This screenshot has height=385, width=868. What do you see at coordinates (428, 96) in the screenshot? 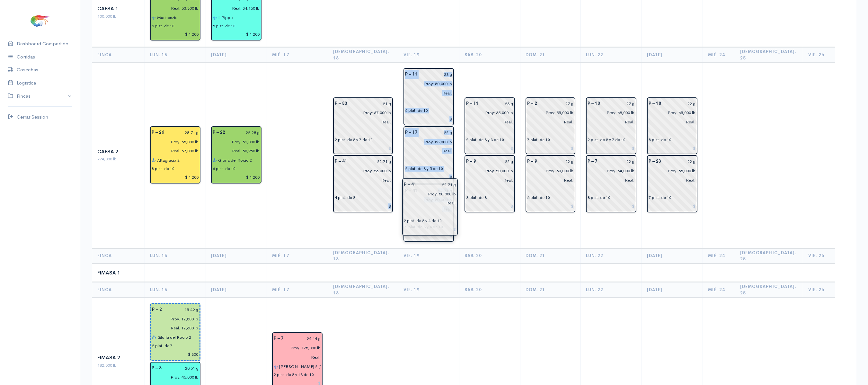
I see `div: Piscina: 11 Peso: 23 g Libras Proy: 50,000 lb Empacadora: Sin asignar Plataformas: 6 plat. de 10` at bounding box center [428, 96].